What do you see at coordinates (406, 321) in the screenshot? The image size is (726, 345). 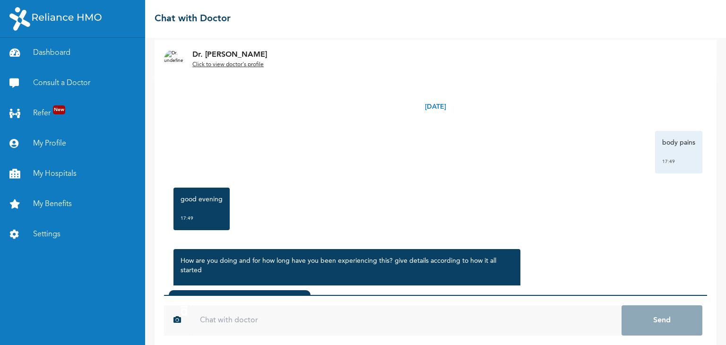 I see `input: Chat with doctor` at bounding box center [406, 321].